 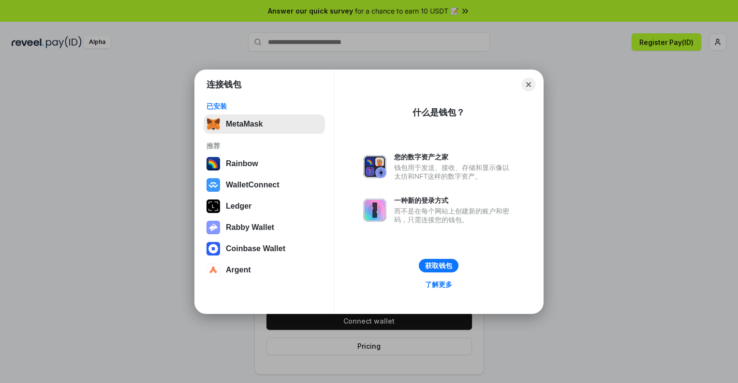 I want to click on div: 钱包用于发送、接收、存储和显示像以太坊和NFT这样的数字资产。, so click(x=454, y=172).